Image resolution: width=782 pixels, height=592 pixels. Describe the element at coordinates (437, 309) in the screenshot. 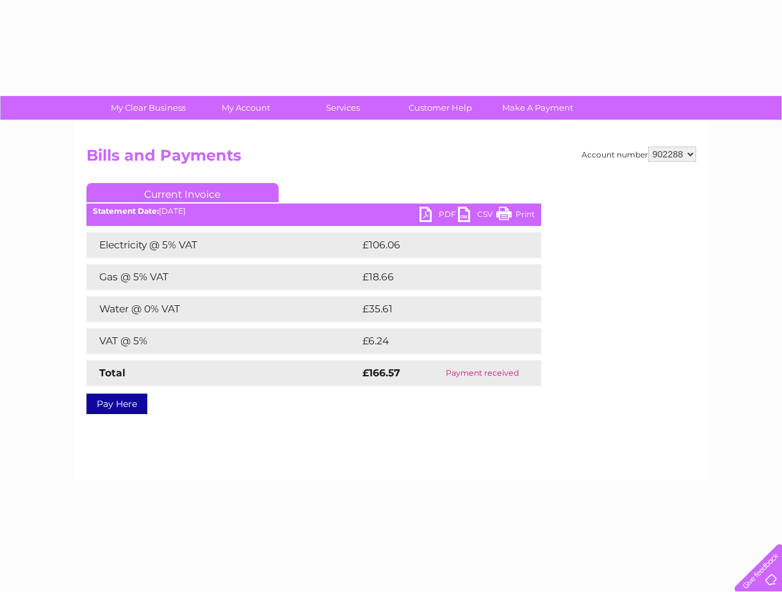

I see `td: £35.61` at that location.